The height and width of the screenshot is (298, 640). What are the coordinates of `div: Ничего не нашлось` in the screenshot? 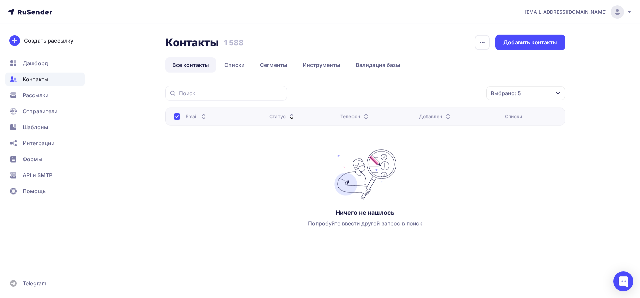 It's located at (365, 213).